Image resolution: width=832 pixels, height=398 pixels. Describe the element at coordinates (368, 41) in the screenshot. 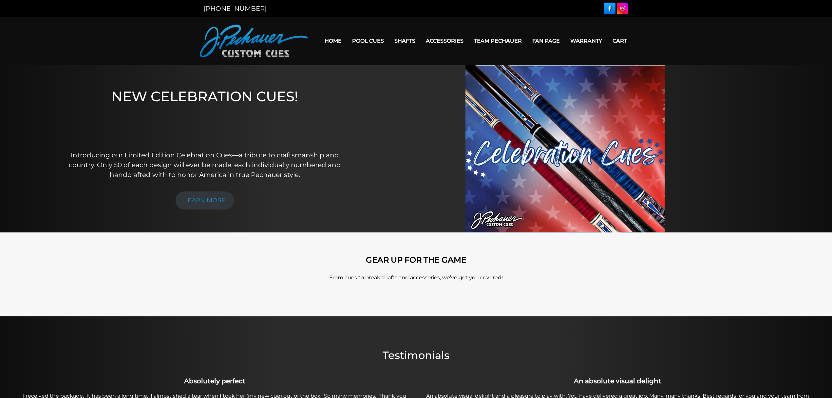

I see `a: Pool Cues` at that location.